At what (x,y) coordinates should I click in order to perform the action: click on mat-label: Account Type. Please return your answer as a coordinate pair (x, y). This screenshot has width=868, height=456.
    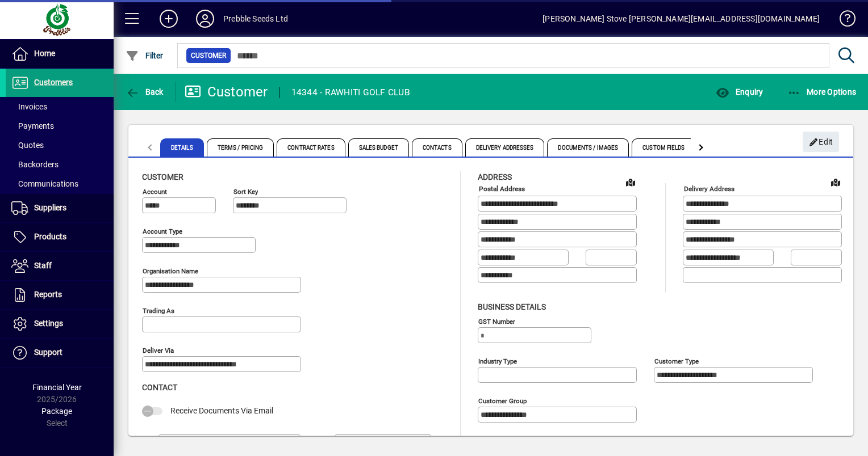
    Looking at the image, I should click on (162, 232).